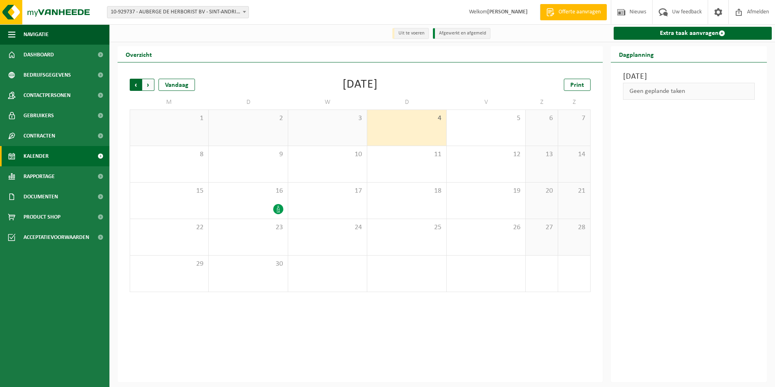 The height and width of the screenshot is (387, 775). I want to click on a: Print, so click(577, 85).